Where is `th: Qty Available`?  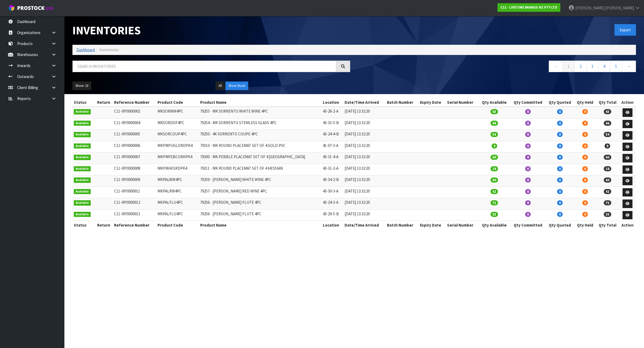 th: Qty Available is located at coordinates (494, 225).